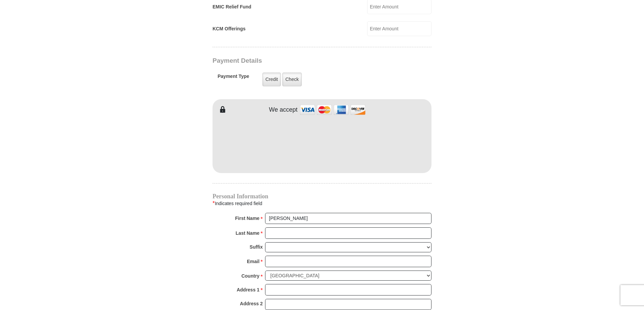  Describe the element at coordinates (248, 218) in the screenshot. I see `strong: First Name` at that location.